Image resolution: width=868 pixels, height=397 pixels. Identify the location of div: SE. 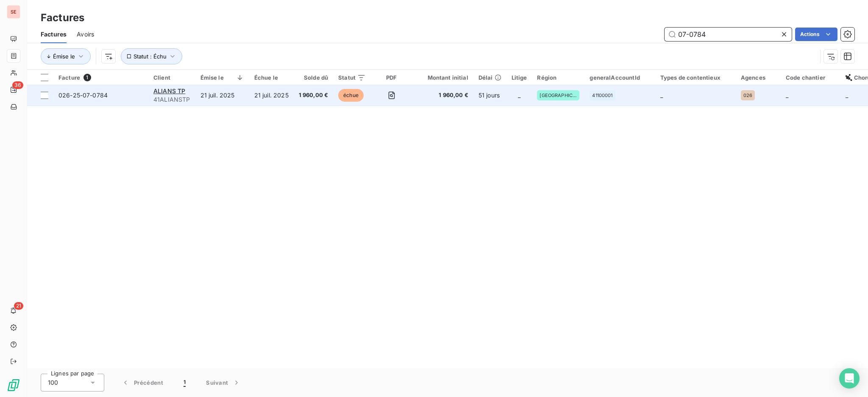
(13, 12).